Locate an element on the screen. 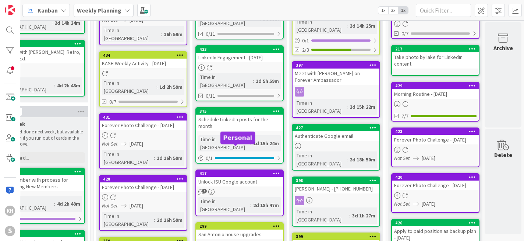  div: 398 is located at coordinates (338, 180).